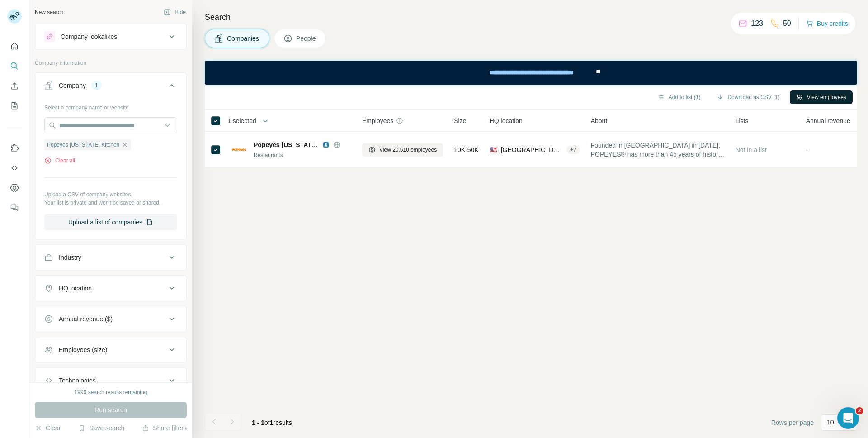  I want to click on button: Save search, so click(101, 428).